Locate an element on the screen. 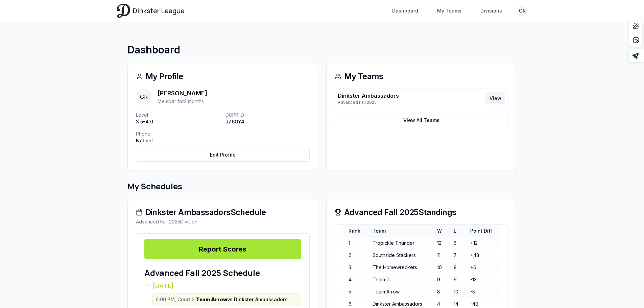  div: My Teams is located at coordinates (421, 77).